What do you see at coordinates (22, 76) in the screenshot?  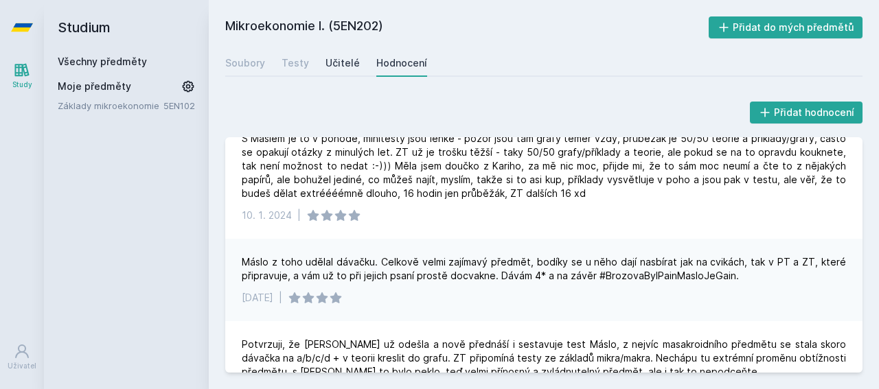 I see `a: Study` at bounding box center [22, 76].